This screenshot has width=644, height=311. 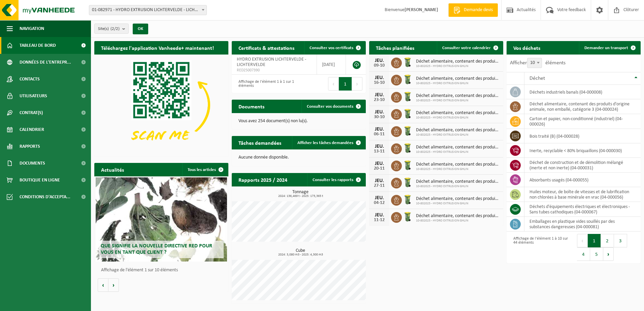 I want to click on span: 2024: 3,080 m3 - 2025: 4,300 m3, so click(x=300, y=255).